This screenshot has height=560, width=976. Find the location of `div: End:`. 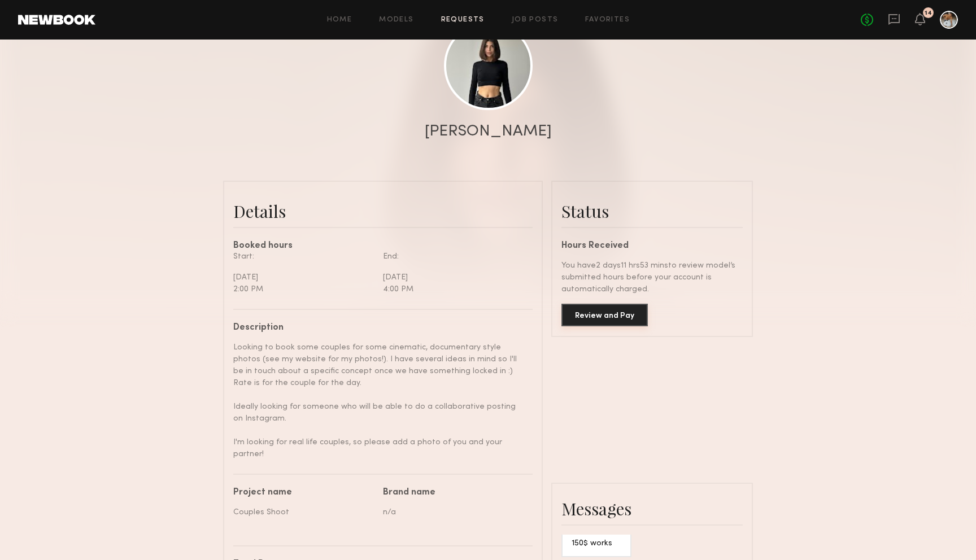

div: End: is located at coordinates (454, 256).